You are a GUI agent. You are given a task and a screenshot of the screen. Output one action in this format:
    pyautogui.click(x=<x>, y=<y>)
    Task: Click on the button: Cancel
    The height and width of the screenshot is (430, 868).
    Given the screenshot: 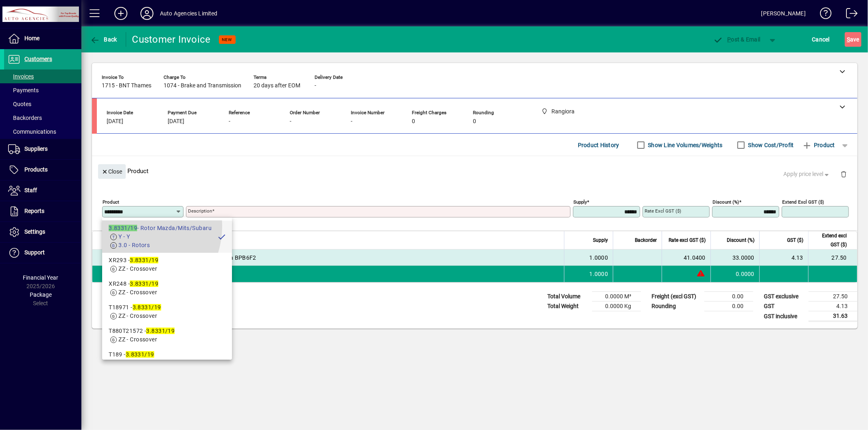 What is the action you would take?
    pyautogui.click(x=821, y=39)
    